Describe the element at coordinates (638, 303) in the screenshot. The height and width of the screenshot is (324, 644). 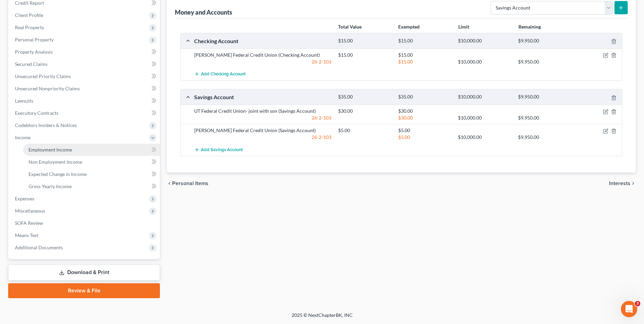
I see `span: 3` at that location.